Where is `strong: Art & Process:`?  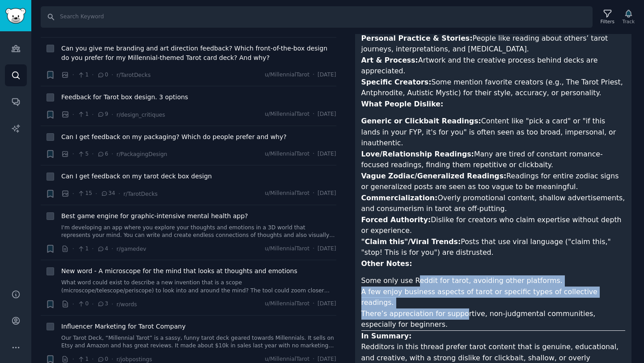
strong: Art & Process: is located at coordinates (389, 60).